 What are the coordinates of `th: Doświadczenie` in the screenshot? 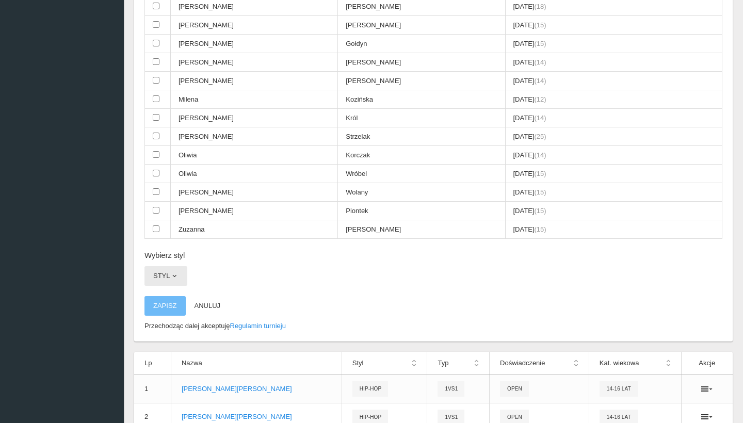 It's located at (539, 363).